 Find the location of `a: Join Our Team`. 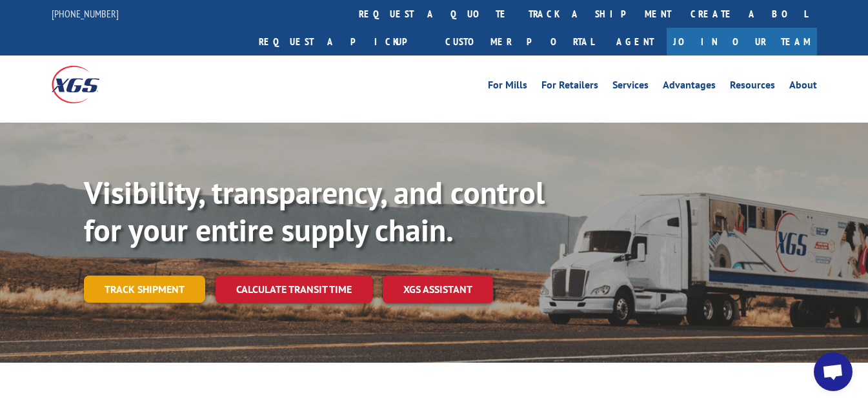

a: Join Our Team is located at coordinates (741, 41).